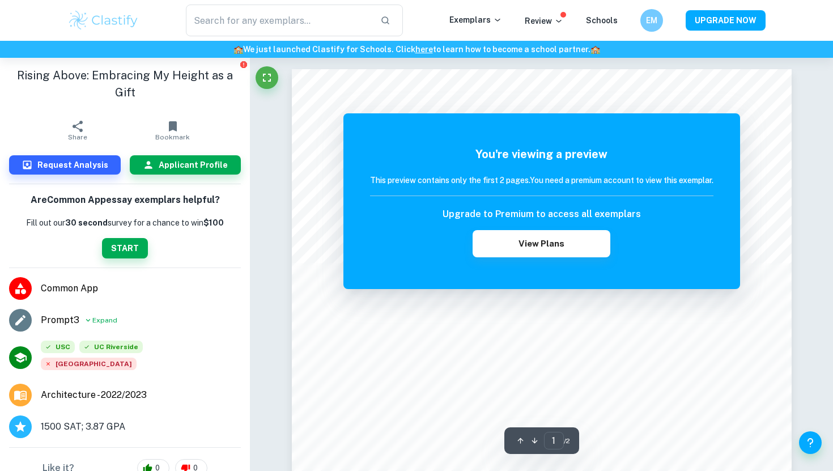 The image size is (833, 471). What do you see at coordinates (214, 223) in the screenshot?
I see `strong: $100` at bounding box center [214, 223].